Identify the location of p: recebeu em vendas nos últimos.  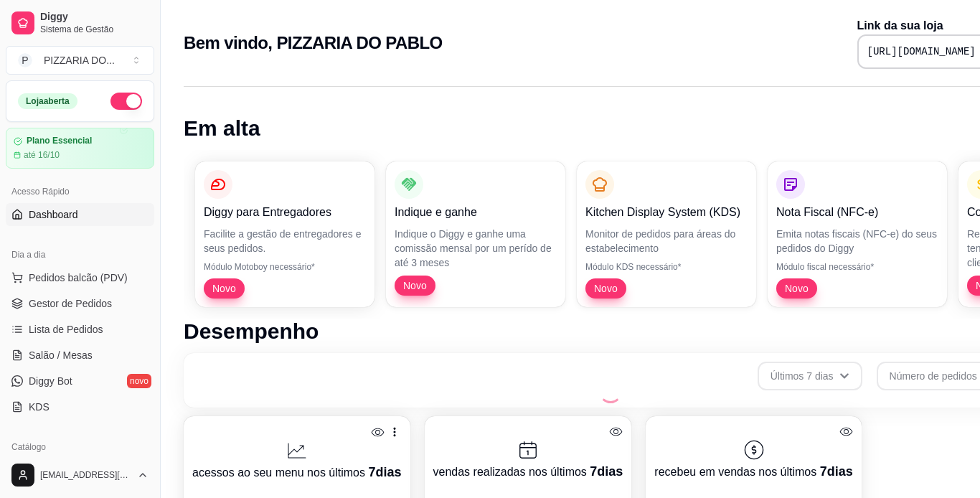
(753, 471).